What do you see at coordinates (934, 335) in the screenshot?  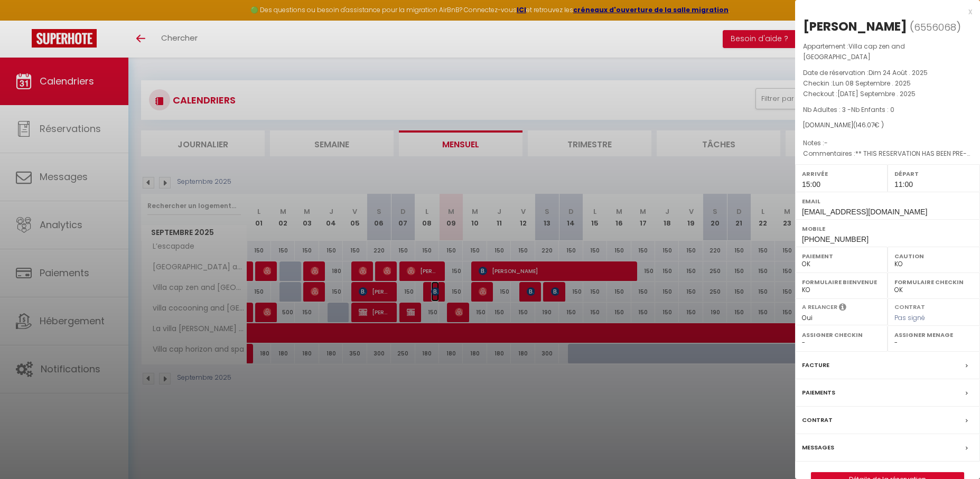 I see `label: Assigner Menage` at bounding box center [934, 335].